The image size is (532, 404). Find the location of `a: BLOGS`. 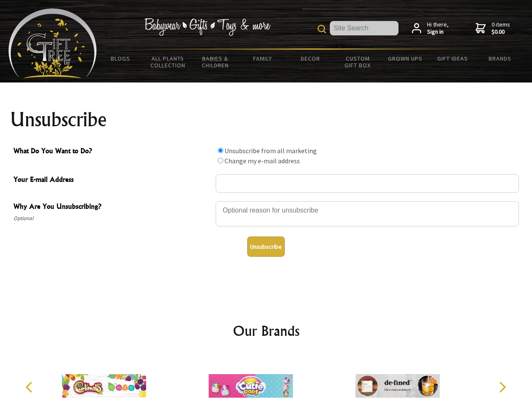

a: BLOGS is located at coordinates (121, 59).